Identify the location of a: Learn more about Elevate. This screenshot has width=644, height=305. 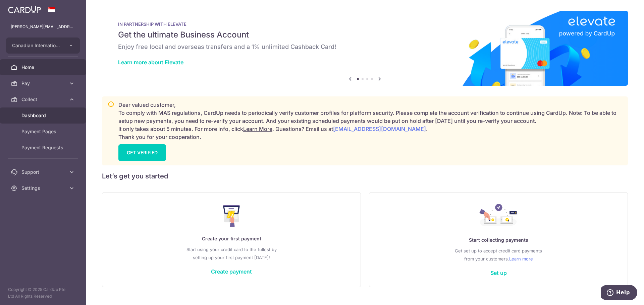
(151, 62).